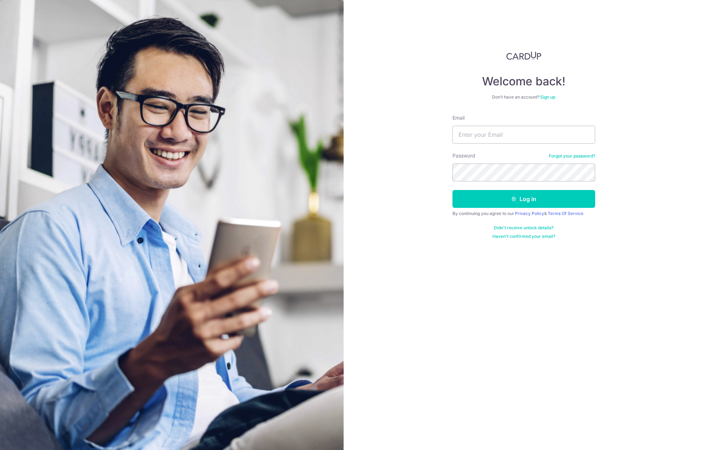 The width and height of the screenshot is (704, 450). Describe the element at coordinates (524, 97) in the screenshot. I see `div: Don’t have an account?` at that location.